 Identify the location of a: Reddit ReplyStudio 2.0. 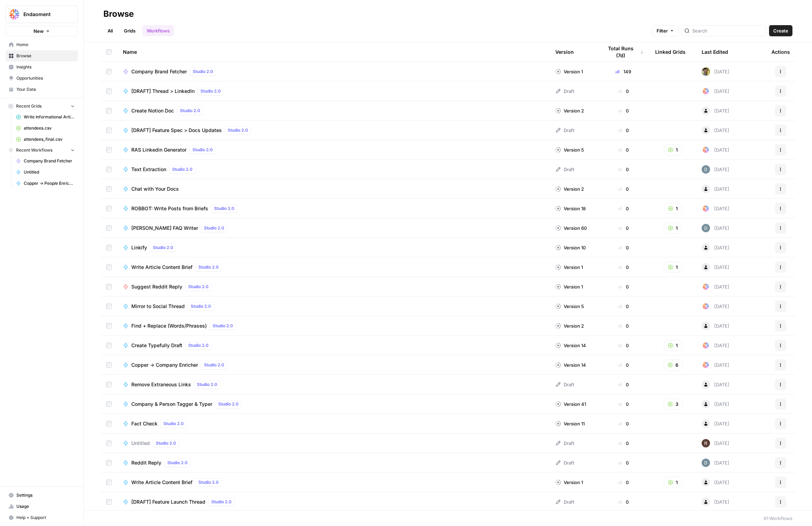
(334, 463).